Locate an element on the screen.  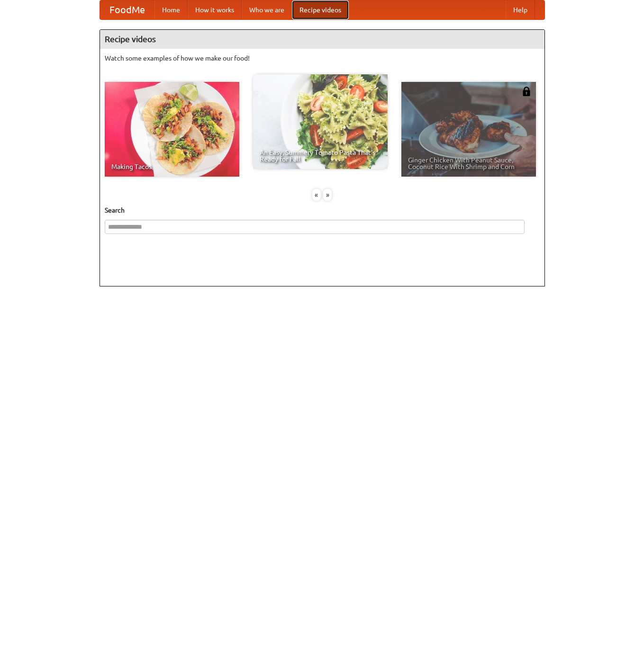
a: Home is located at coordinates (171, 10).